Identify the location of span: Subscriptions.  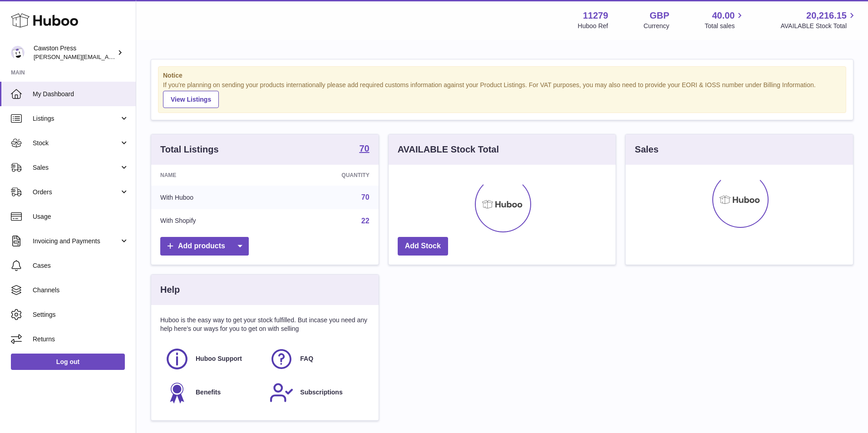
(321, 392).